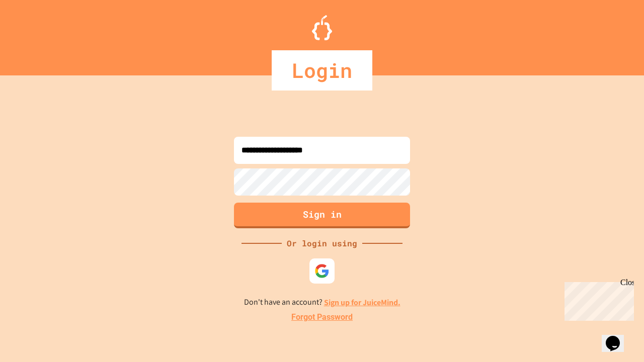 Image resolution: width=644 pixels, height=362 pixels. What do you see at coordinates (322, 70) in the screenshot?
I see `div: Login` at bounding box center [322, 70].